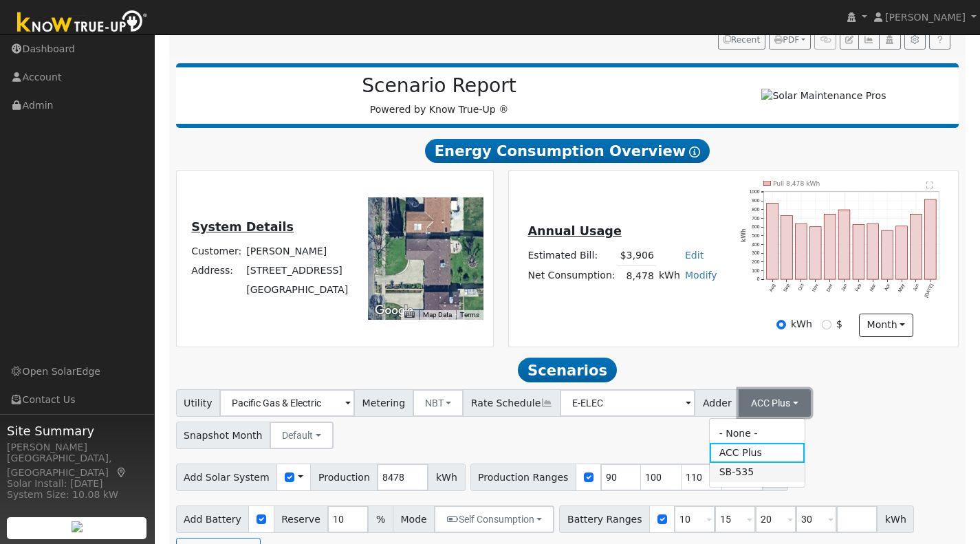 The image size is (980, 544). Describe the element at coordinates (566, 370) in the screenshot. I see `span: Scenarios` at that location.